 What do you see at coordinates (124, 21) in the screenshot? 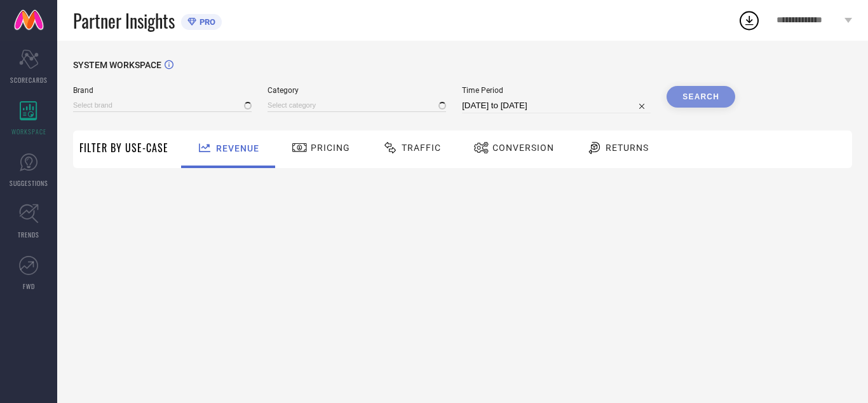
I see `span: Partner Insights` at bounding box center [124, 21].